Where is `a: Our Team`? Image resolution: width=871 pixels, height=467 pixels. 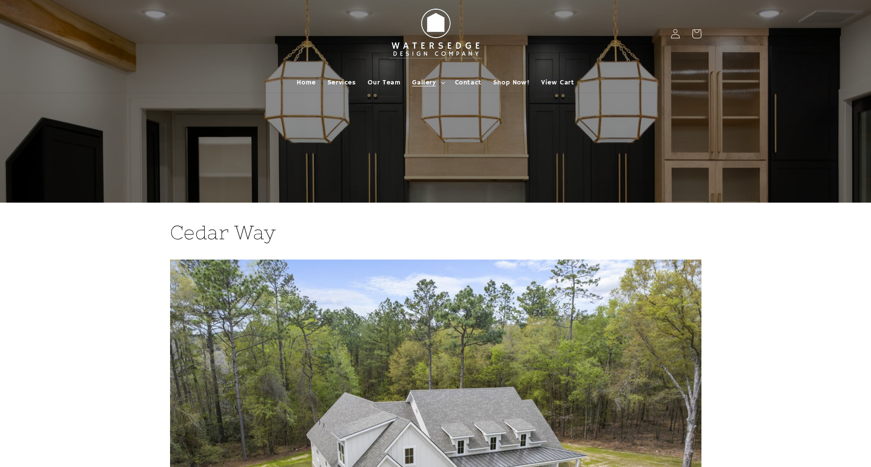 a: Our Team is located at coordinates (384, 83).